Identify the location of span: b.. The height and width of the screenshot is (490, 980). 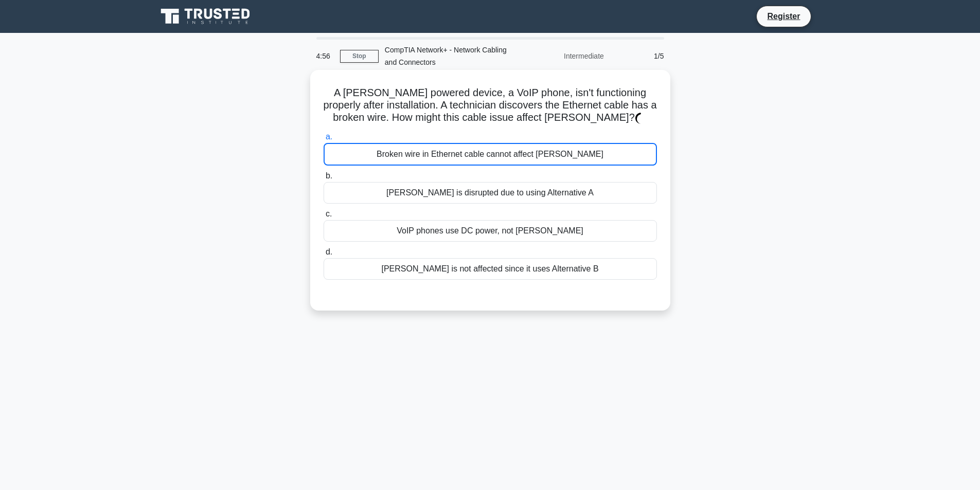
(329, 175).